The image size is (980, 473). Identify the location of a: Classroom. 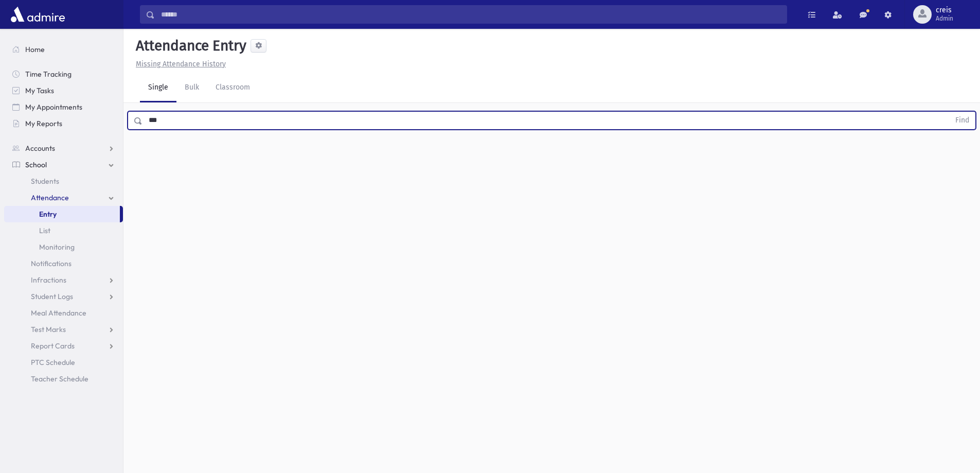
(232, 88).